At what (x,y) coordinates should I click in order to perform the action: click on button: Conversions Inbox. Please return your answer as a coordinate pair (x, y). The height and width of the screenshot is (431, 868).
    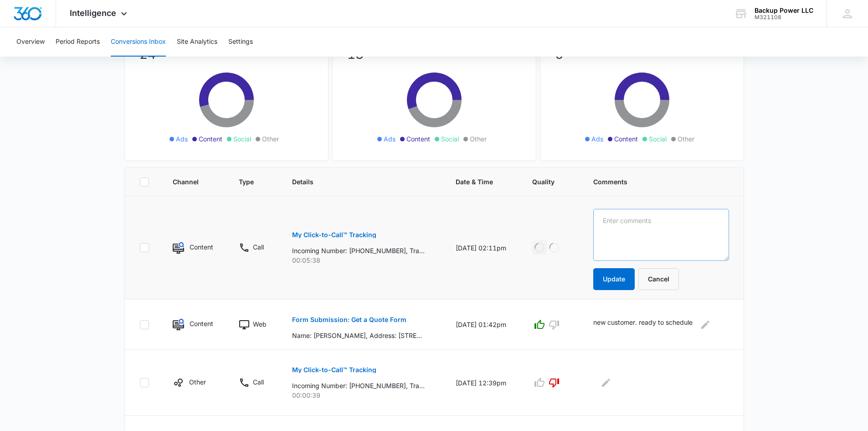
    Looking at the image, I should click on (138, 42).